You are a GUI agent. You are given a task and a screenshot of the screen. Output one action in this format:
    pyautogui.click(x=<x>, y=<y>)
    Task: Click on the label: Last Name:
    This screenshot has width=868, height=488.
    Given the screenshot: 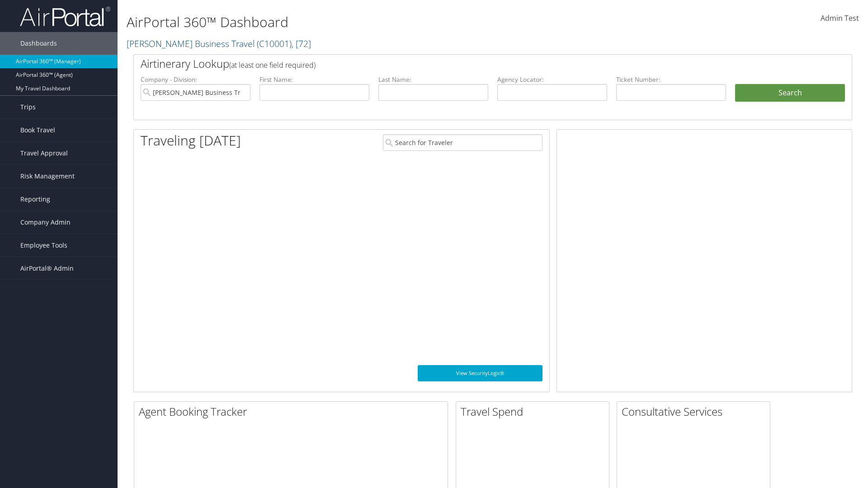 What is the action you would take?
    pyautogui.click(x=433, y=79)
    